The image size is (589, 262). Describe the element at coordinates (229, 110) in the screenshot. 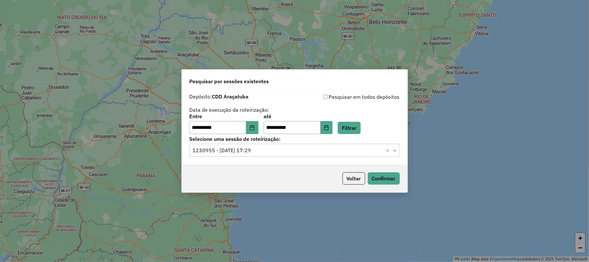

I see `label: Data de execução da roteirização:` at that location.